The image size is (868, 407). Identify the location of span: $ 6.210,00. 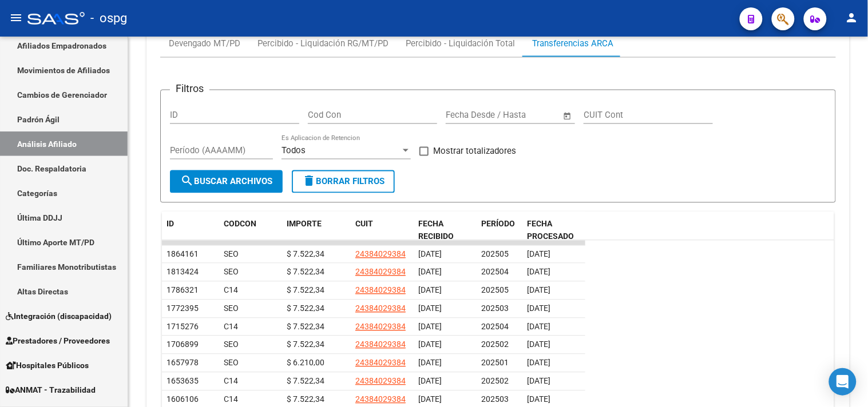
(306, 364).